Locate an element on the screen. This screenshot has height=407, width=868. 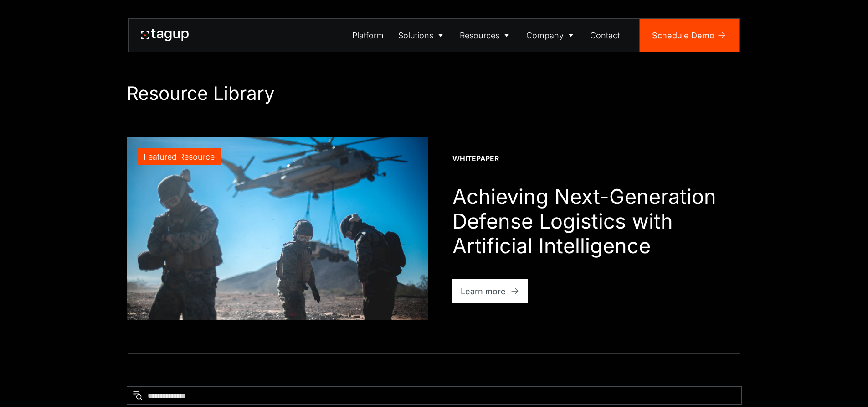
div: Schedule Demo is located at coordinates (683, 35).